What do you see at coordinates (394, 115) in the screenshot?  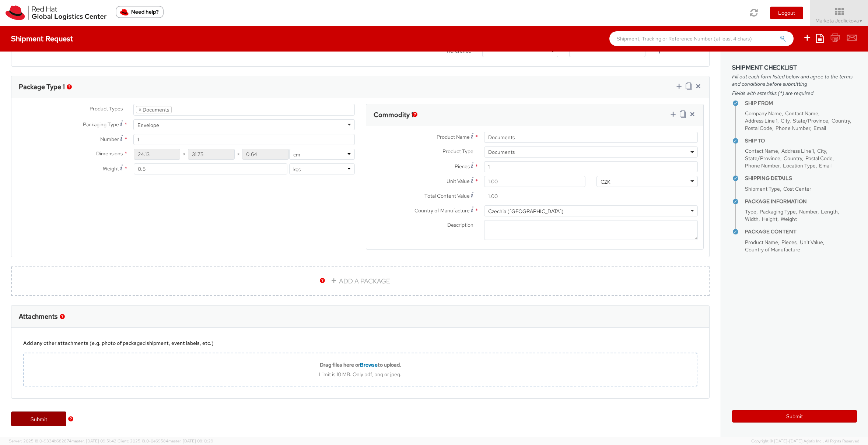 I see `h3: Commodity 1` at bounding box center [394, 115].